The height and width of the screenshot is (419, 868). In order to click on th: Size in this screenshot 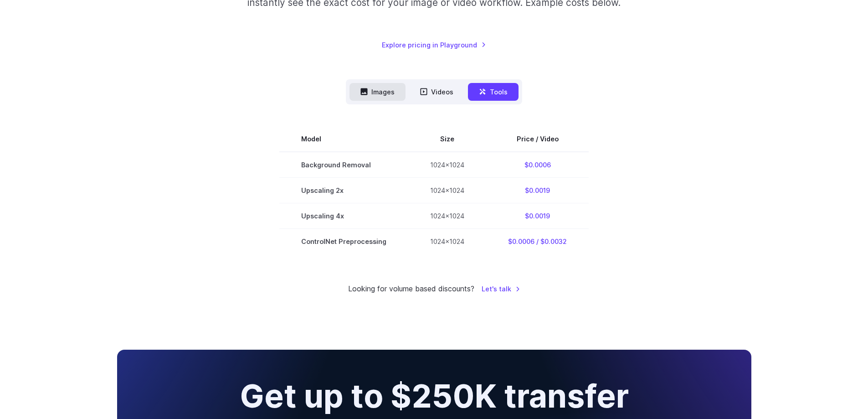, I will do `click(447, 139)`.